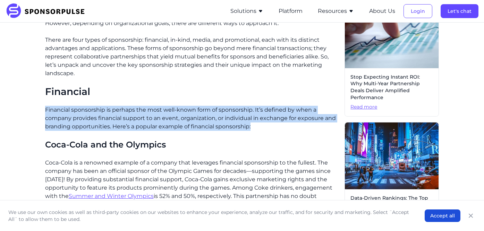 The height and width of the screenshot is (231, 484). Describe the element at coordinates (291, 11) in the screenshot. I see `a: Platform` at that location.